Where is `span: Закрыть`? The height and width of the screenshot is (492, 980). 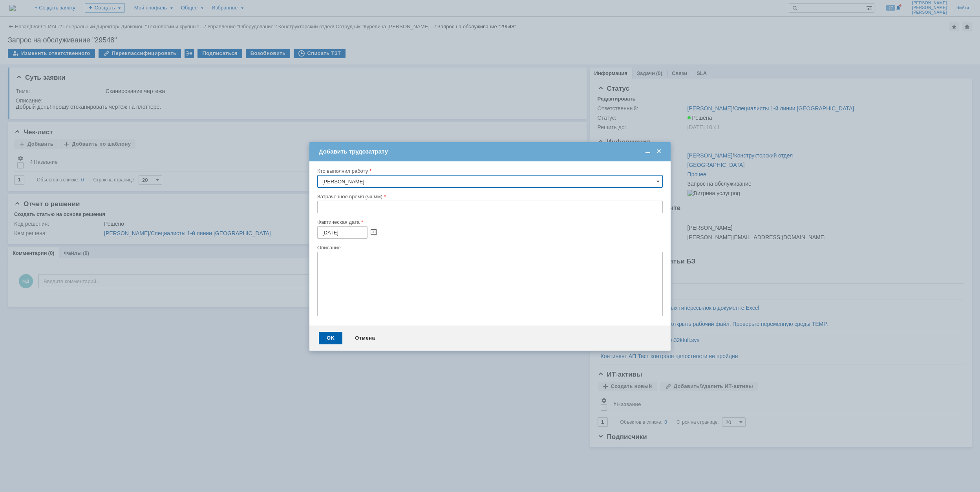
span: Закрыть is located at coordinates (659, 152).